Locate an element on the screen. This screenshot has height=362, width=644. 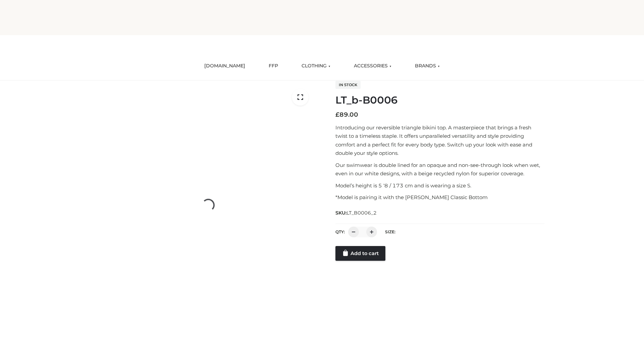
label: Size: is located at coordinates (390, 232).